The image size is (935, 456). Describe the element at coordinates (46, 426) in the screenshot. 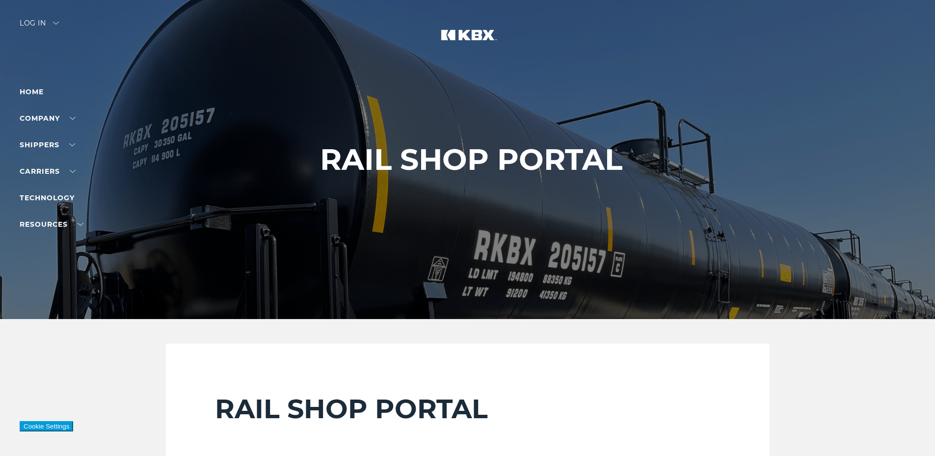

I see `button: Cookie Settings` at that location.